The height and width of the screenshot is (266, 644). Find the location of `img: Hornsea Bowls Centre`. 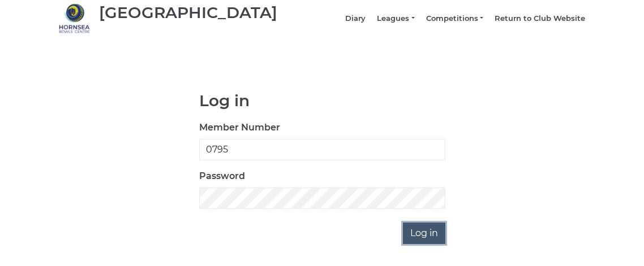

img: Hornsea Bowls Centre is located at coordinates (74, 18).